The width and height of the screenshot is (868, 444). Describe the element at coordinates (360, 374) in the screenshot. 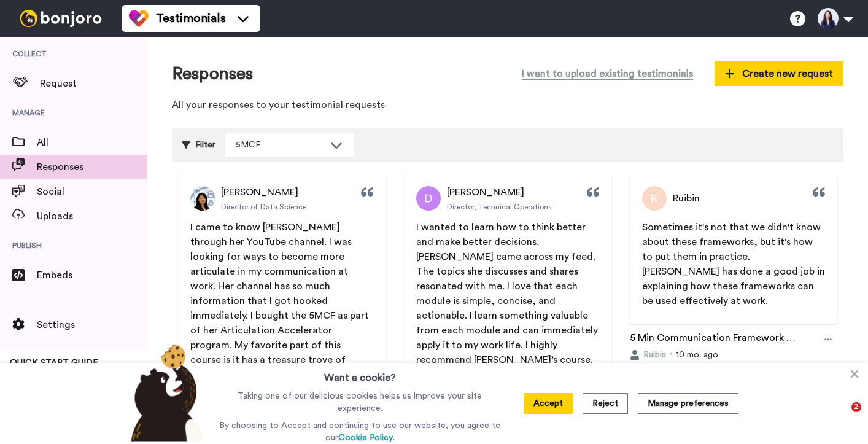

I see `h3: Want a cookie?` at that location.